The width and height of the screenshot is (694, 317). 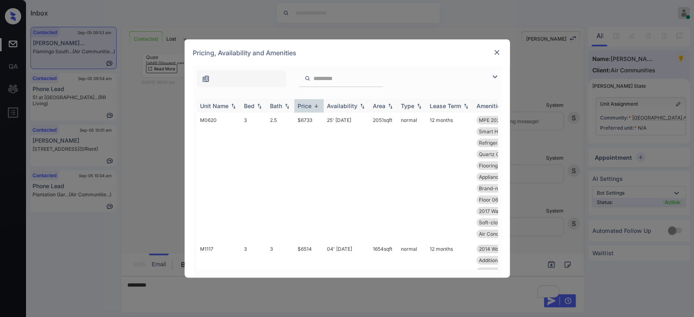 What do you see at coordinates (249, 106) in the screenshot?
I see `div: Bed` at bounding box center [249, 106].